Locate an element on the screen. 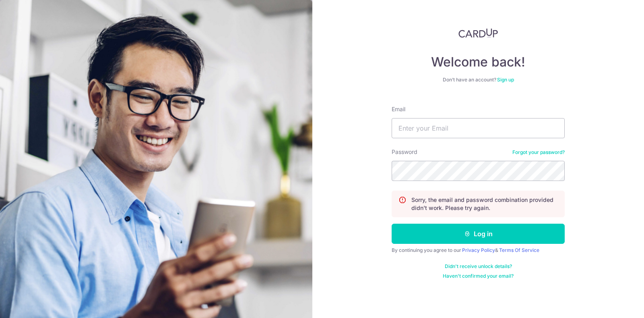 The width and height of the screenshot is (644, 318). a: Privacy Policy is located at coordinates (478, 250).